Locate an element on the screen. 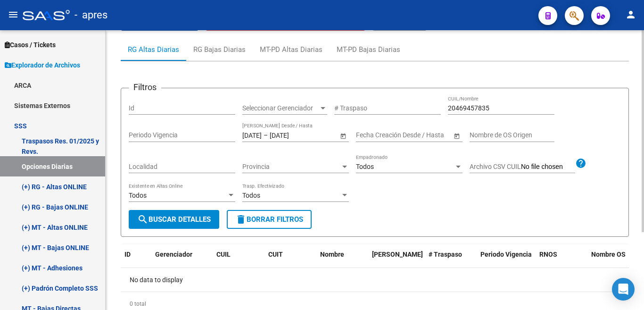 This screenshot has width=644, height=310. datatable-header-cell: Gerenciador is located at coordinates (182, 260).